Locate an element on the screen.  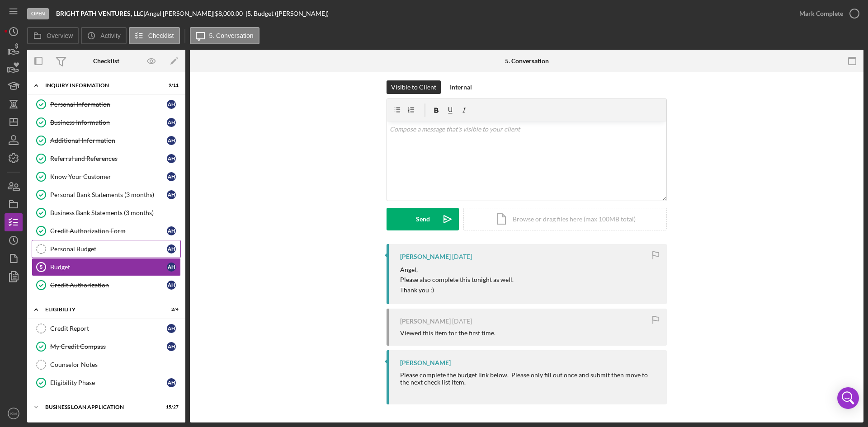
time: 2025-08-11 22:06 is located at coordinates (462, 322).